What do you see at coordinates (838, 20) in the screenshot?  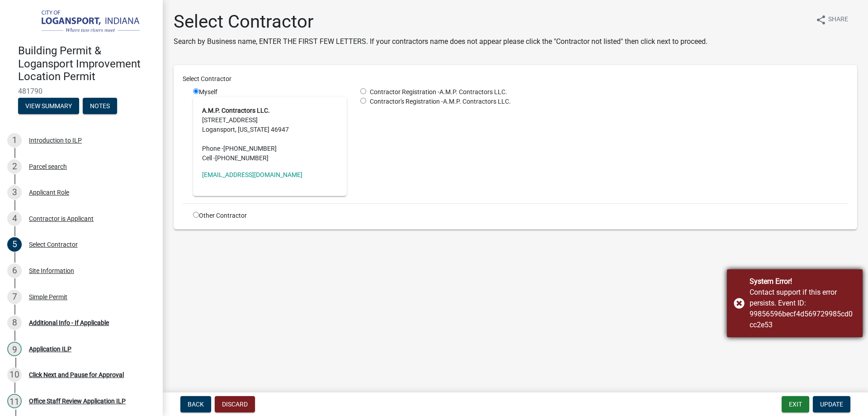 I see `span: Share` at bounding box center [838, 20].